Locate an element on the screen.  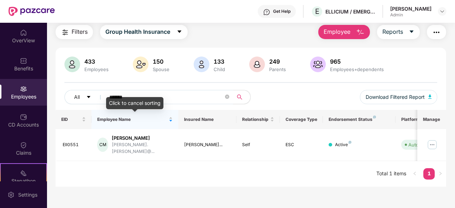
div: 133 is located at coordinates (219, 62).